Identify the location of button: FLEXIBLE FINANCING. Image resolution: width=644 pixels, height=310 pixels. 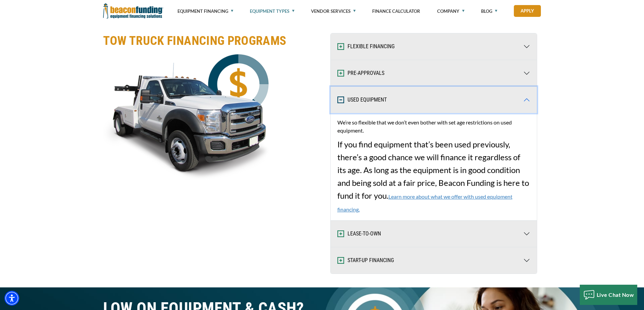
(434, 46).